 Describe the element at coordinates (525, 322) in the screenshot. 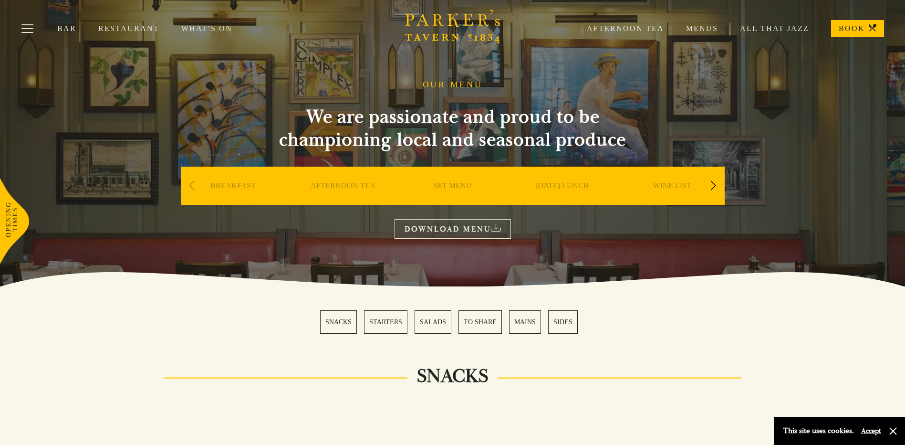

I see `a: 5 / 6` at that location.